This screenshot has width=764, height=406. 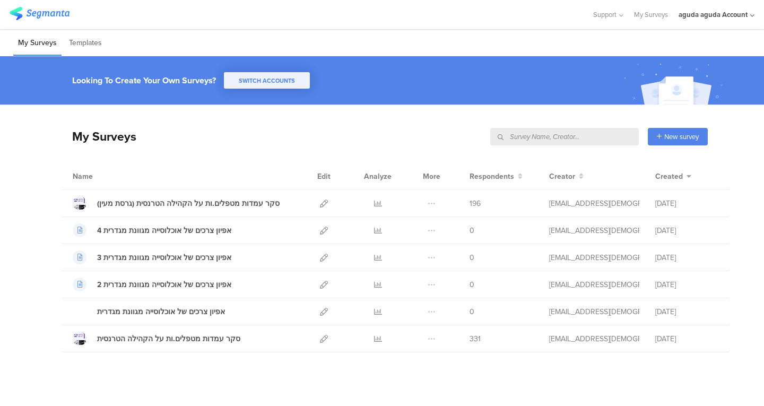 I want to click on li: My Surveys, so click(x=37, y=43).